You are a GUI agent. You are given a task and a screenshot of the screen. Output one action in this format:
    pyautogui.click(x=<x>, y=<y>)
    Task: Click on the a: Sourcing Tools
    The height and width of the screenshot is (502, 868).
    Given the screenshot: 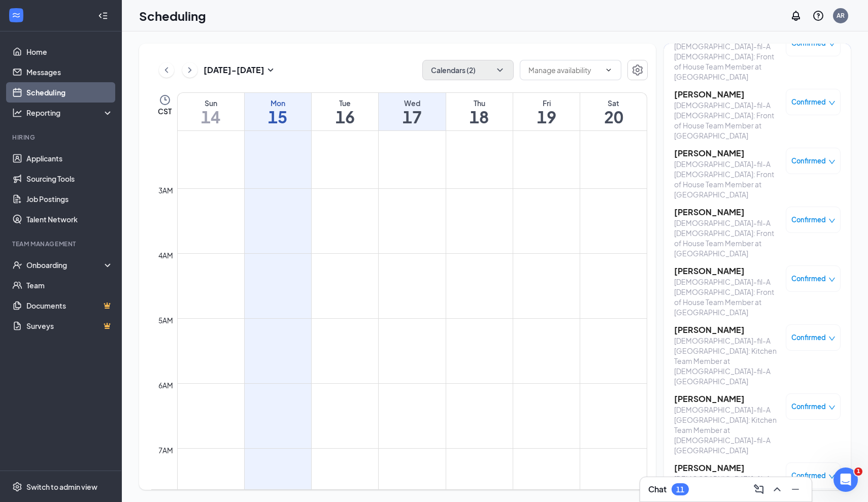 What is the action you would take?
    pyautogui.click(x=69, y=179)
    